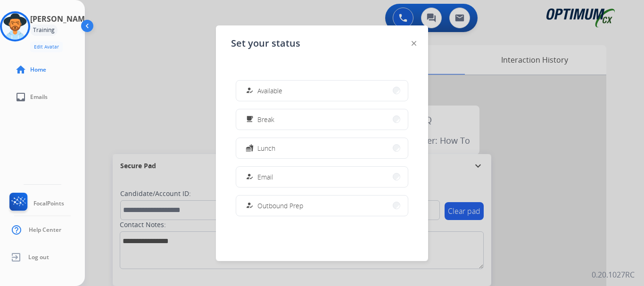 The width and height of the screenshot is (644, 286). What do you see at coordinates (39, 97) in the screenshot?
I see `span: Emails` at bounding box center [39, 97].